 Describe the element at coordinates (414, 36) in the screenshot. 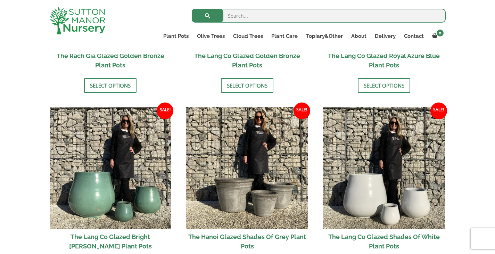

I see `a: Contact` at that location.